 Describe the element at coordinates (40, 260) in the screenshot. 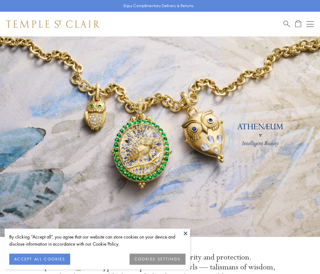

I see `button: ACCEPT ALL COOKIES` at that location.